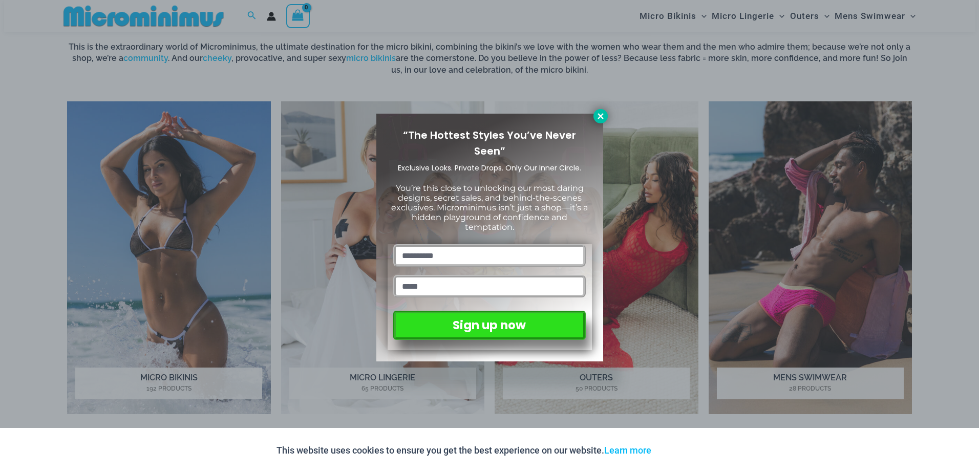 This screenshot has height=473, width=979. What do you see at coordinates (489, 143) in the screenshot?
I see `span: “The Hottest Styles You’ve Never Seen”` at bounding box center [489, 143].